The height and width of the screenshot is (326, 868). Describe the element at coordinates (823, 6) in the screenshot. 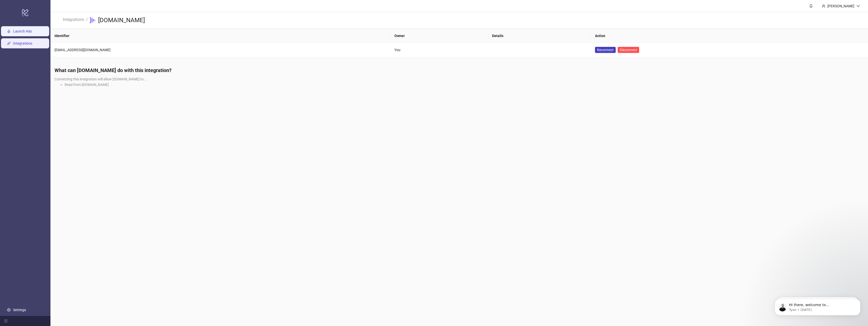

I see `span: user` at that location.